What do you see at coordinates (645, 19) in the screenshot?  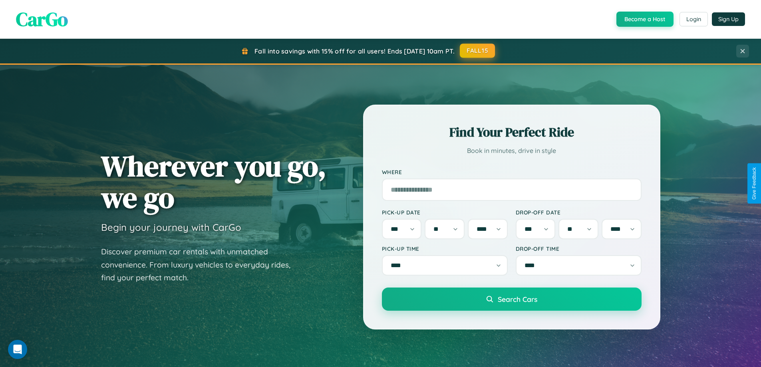 I see `button: Become a Host` at bounding box center [645, 19].